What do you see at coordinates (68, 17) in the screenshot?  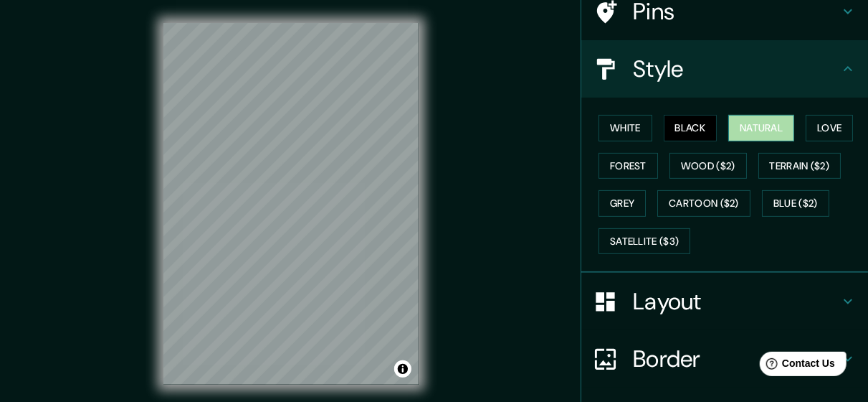 I see `span: Contact Us` at bounding box center [68, 17].